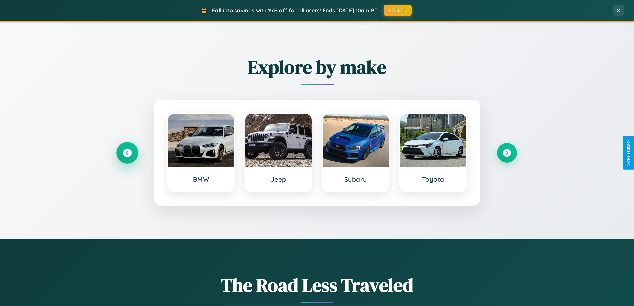 Image resolution: width=634 pixels, height=306 pixels. Describe the element at coordinates (397, 10) in the screenshot. I see `button: FALL15` at that location.